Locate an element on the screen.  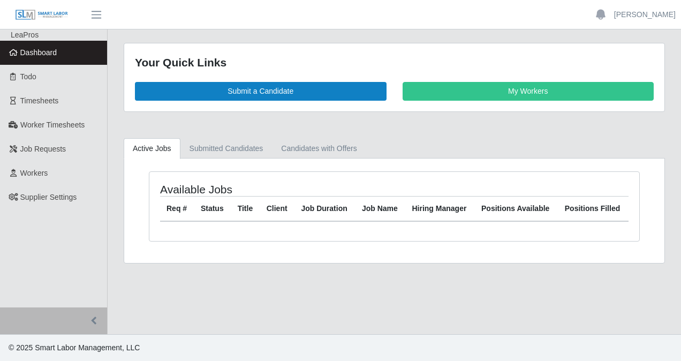
div: Your Quick Links is located at coordinates (394, 63).